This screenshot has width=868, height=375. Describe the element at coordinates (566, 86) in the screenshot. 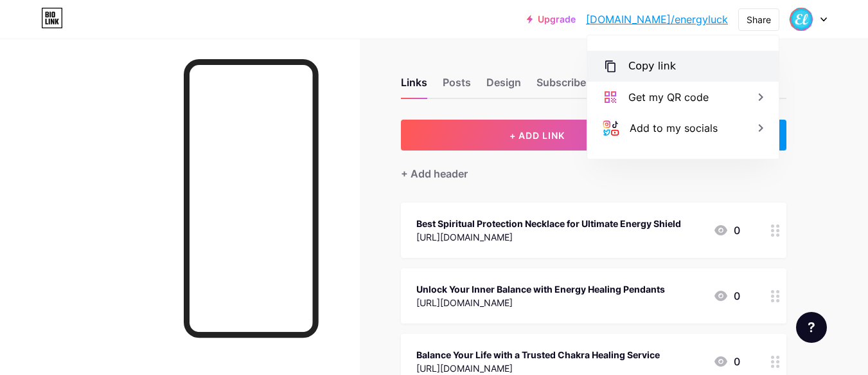

I see `div: Subscribers` at that location.